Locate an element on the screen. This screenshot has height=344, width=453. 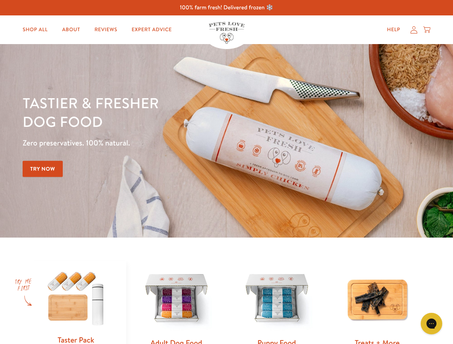
a: Help is located at coordinates (393, 30).